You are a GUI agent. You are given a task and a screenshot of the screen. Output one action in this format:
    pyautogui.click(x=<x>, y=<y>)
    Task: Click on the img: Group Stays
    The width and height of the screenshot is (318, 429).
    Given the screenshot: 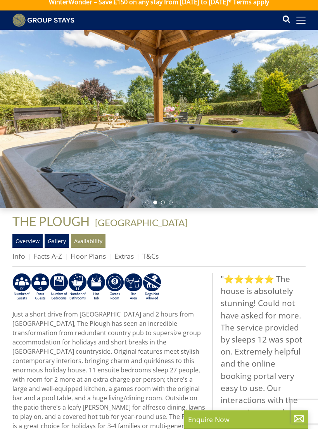 What is the action you would take?
    pyautogui.click(x=43, y=20)
    